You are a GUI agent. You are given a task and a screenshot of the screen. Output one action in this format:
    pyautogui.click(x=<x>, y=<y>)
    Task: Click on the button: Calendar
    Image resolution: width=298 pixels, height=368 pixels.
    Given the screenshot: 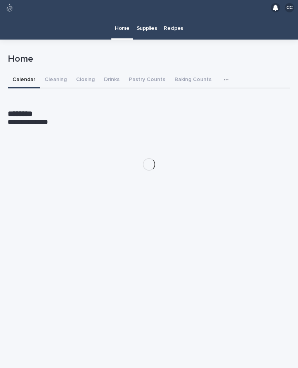 What is the action you would take?
    pyautogui.click(x=24, y=80)
    